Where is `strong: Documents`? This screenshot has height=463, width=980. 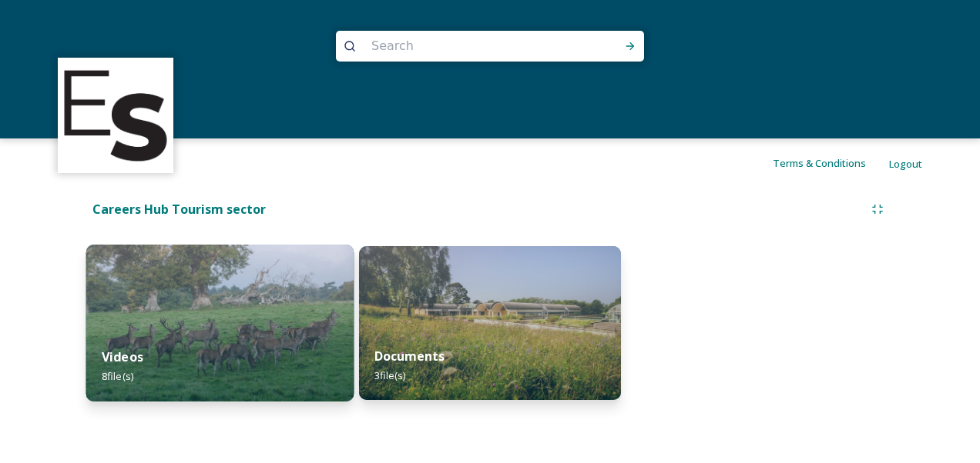
strong: Documents is located at coordinates (409, 357).